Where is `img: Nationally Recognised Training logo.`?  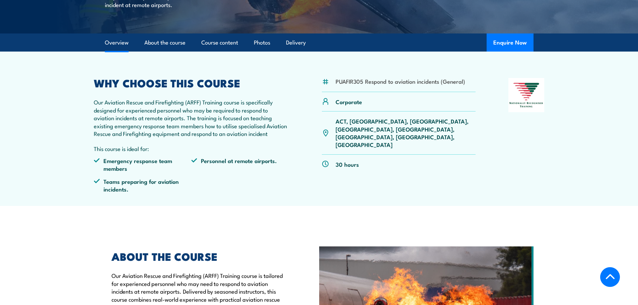 img: Nationally Recognised Training logo. is located at coordinates (526, 95).